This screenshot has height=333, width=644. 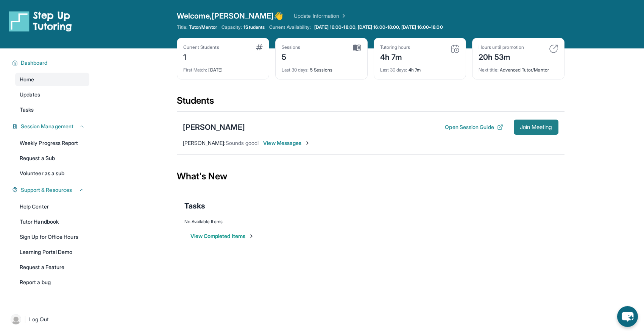 What do you see at coordinates (201, 56) in the screenshot?
I see `div: 1` at bounding box center [201, 56].